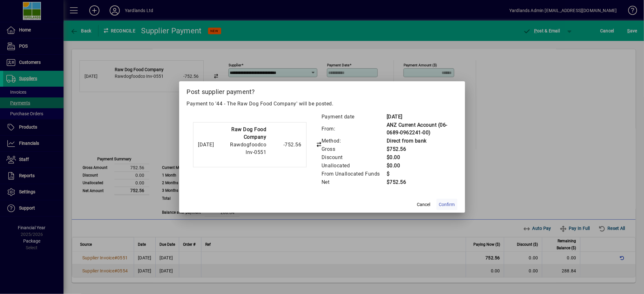  Describe the element at coordinates (249, 133) in the screenshot. I see `strong: Raw Dog Food Company` at that location.